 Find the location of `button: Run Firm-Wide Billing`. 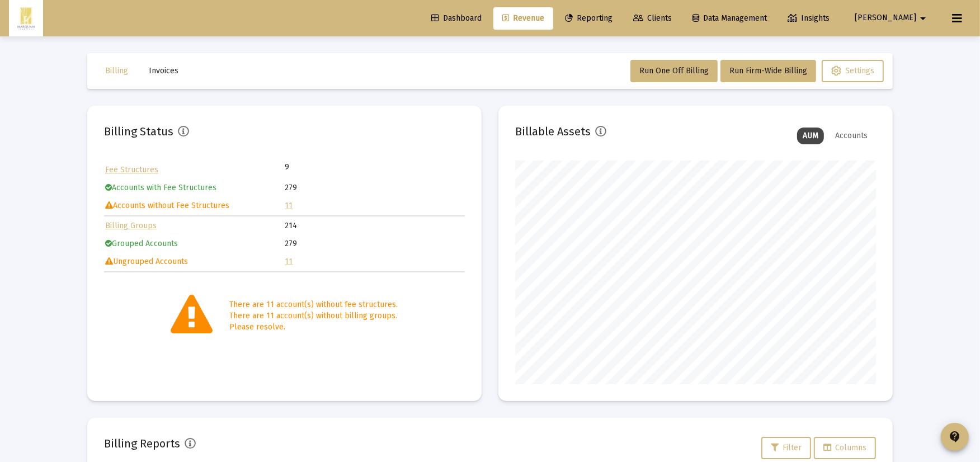

button: Run Firm-Wide Billing is located at coordinates (768, 71).